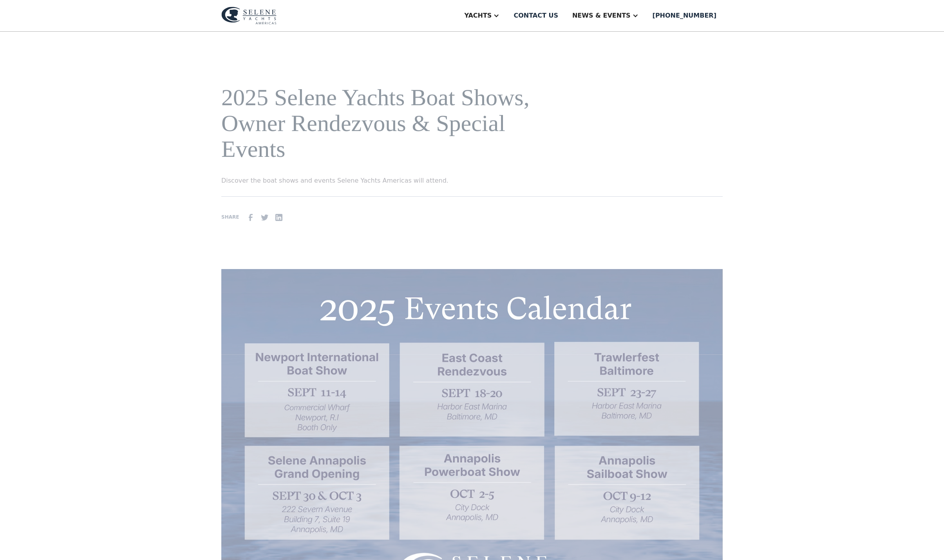 The image size is (944, 560). I want to click on img: facebook, so click(250, 218).